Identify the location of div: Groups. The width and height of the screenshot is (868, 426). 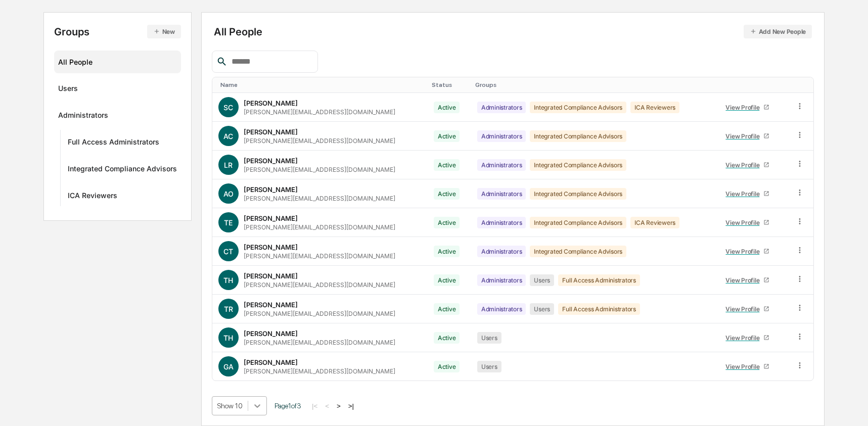
(118, 31).